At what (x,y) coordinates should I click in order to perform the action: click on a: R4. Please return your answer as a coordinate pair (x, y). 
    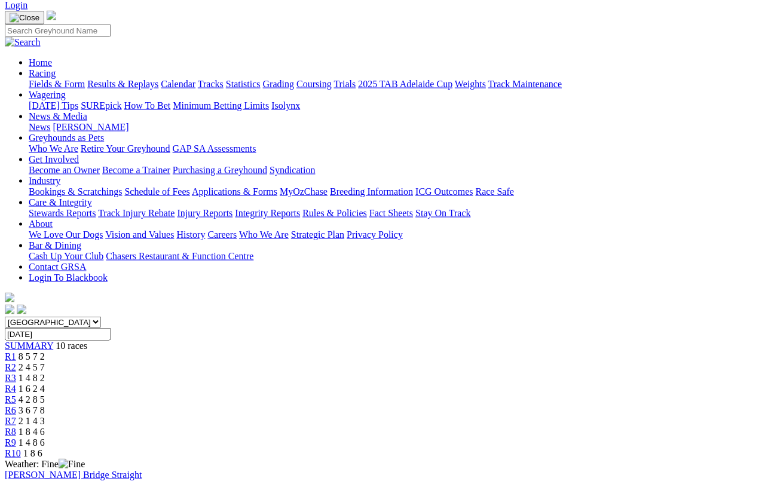
    Looking at the image, I should click on (10, 388).